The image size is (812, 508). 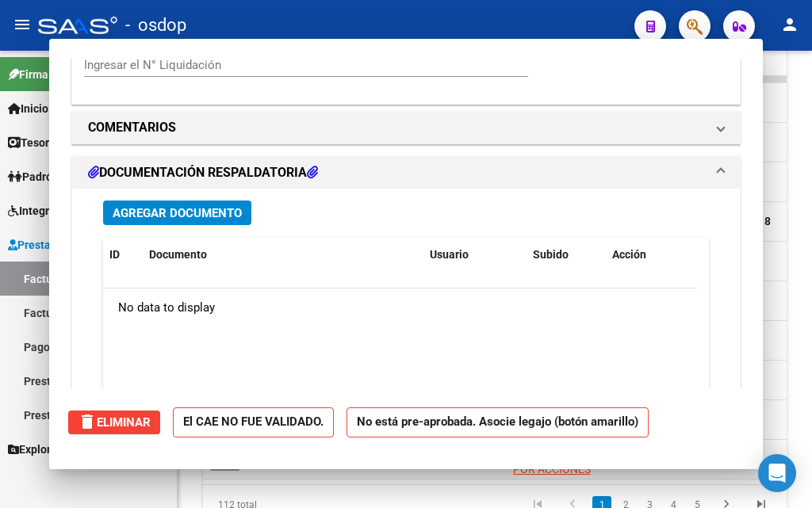 I want to click on datatable-header-cell: Subido, so click(x=566, y=254).